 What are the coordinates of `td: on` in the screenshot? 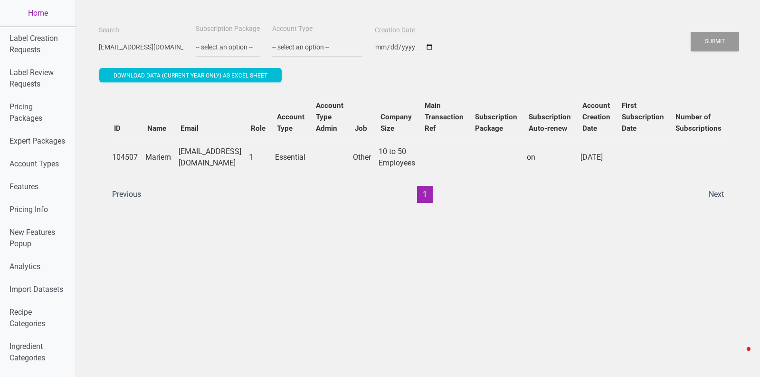 It's located at (550, 157).